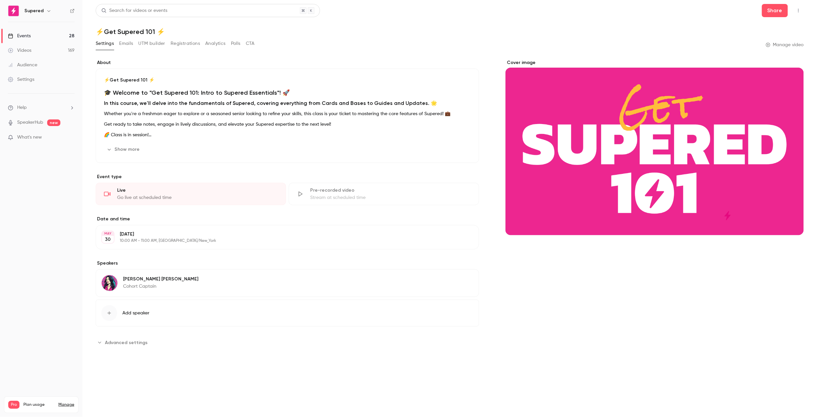 This screenshot has width=817, height=417. I want to click on a: Manage video, so click(785, 45).